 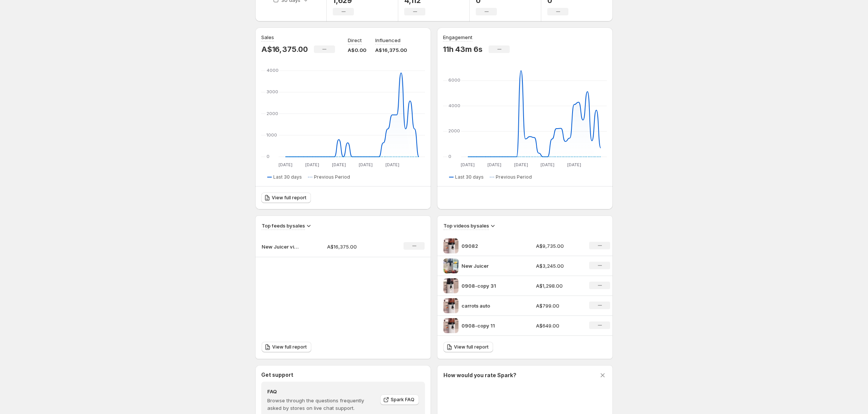 What do you see at coordinates (357, 50) in the screenshot?
I see `p: A$0.00` at bounding box center [357, 50].